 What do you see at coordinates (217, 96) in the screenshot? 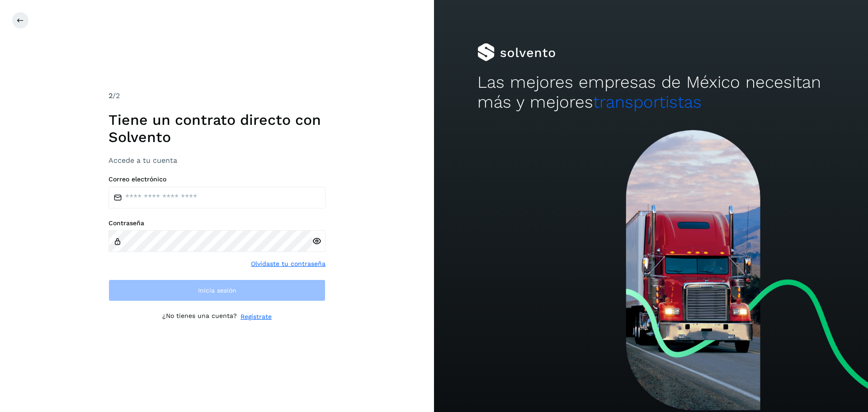
I see `div: /2` at bounding box center [217, 96].